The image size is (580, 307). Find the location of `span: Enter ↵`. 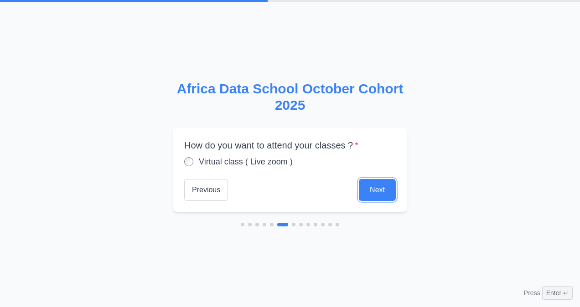

span: Enter ↵ is located at coordinates (557, 293).